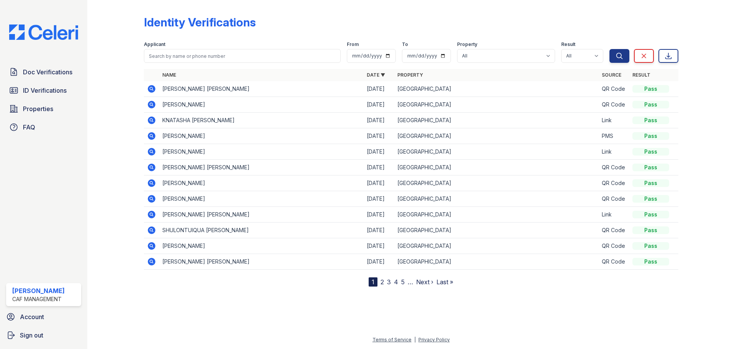  What do you see at coordinates (376, 75) in the screenshot?
I see `a: Date ▼` at bounding box center [376, 75].